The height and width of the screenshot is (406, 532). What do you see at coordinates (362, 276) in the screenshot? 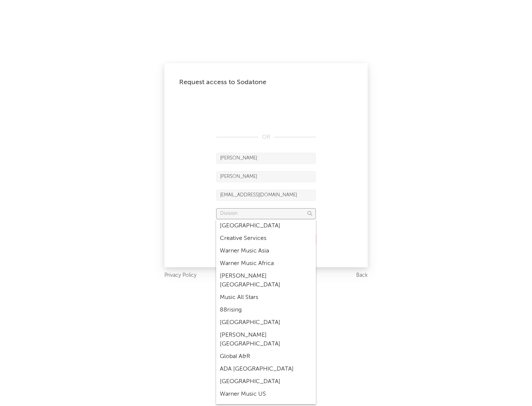
I see `a: Back` at bounding box center [362, 276].